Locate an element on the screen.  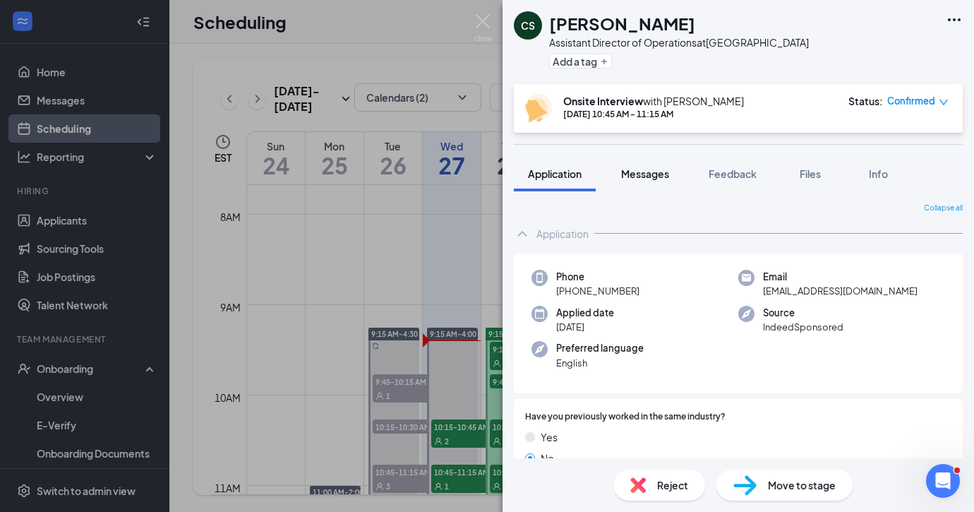
span: Have you previously worked in the same industry? is located at coordinates (626, 417).